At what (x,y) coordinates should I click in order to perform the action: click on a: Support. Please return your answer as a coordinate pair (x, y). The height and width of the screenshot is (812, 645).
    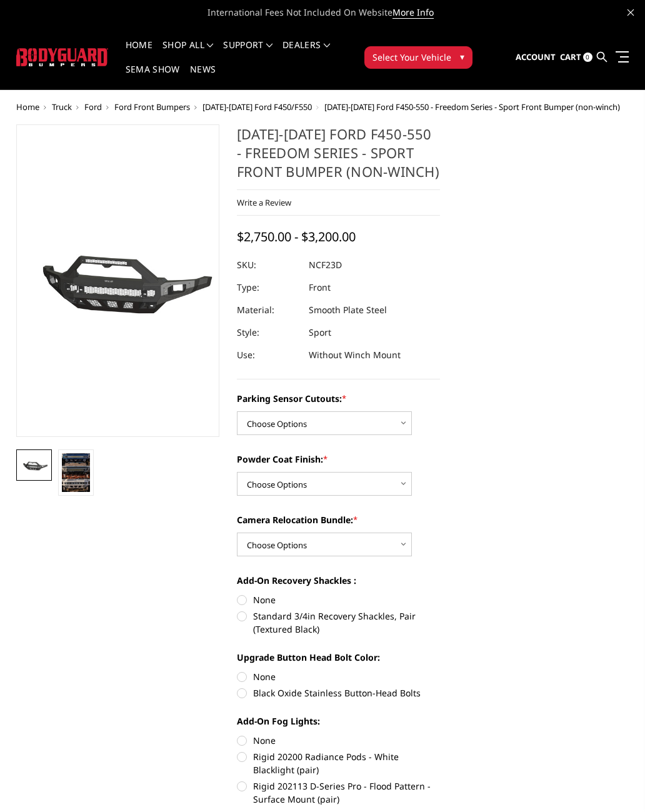
    Looking at the image, I should click on (247, 52).